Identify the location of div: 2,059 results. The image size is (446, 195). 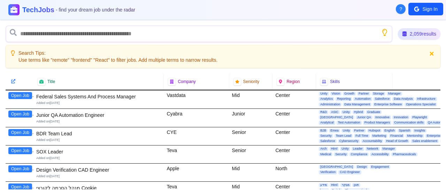
(419, 34).